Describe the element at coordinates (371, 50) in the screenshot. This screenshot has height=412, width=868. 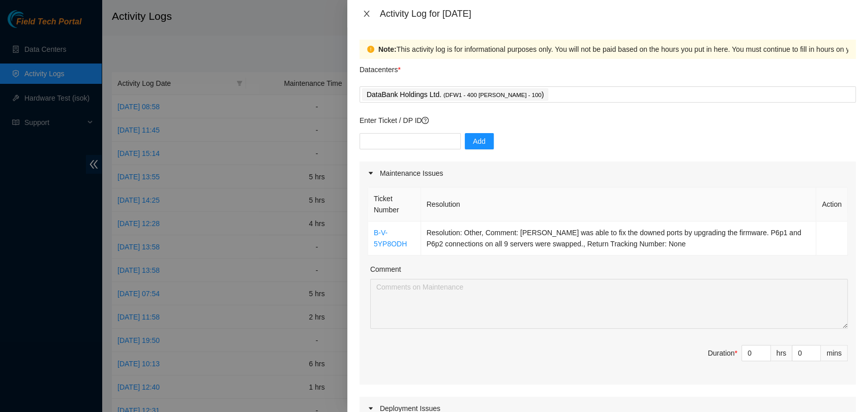
I see `span: exclamation-circle` at that location.